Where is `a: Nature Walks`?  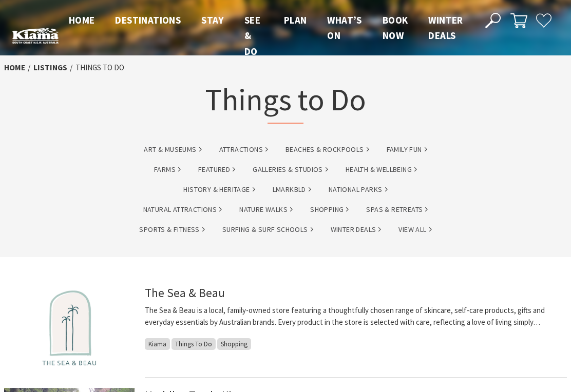 a: Nature Walks is located at coordinates (266, 209).